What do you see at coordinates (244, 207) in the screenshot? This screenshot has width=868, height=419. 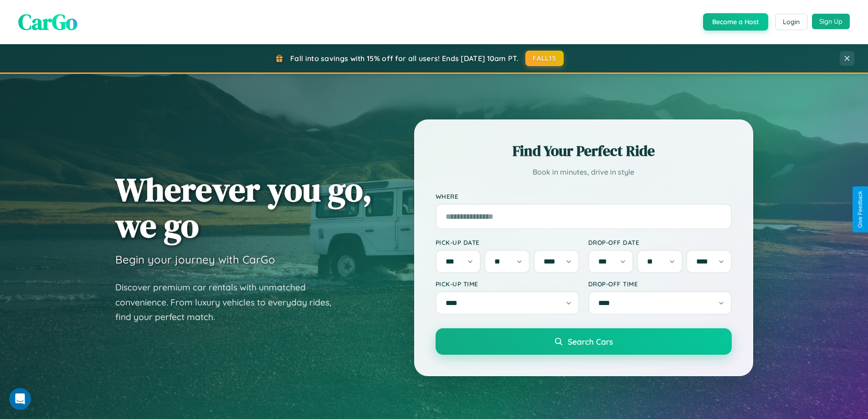 I see `h1: Wherever you go, we go` at bounding box center [244, 207].